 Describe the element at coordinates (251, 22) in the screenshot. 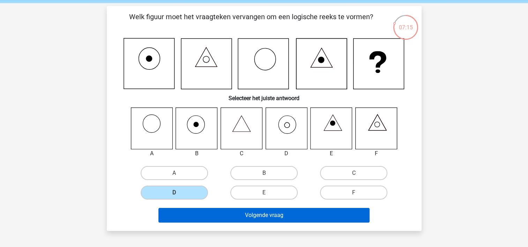

I see `p: Welk figuur moet het vraagteken vervangen om een logische reeks te vormen?` at that location.